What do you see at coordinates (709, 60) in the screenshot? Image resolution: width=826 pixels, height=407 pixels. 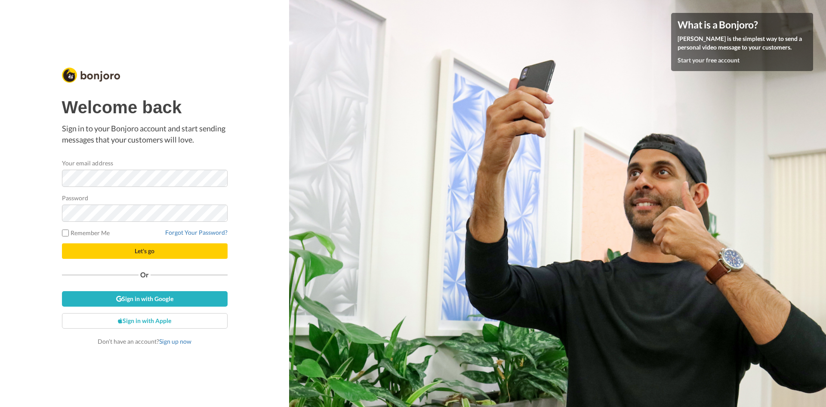 I see `a: Start your free account` at bounding box center [709, 60].